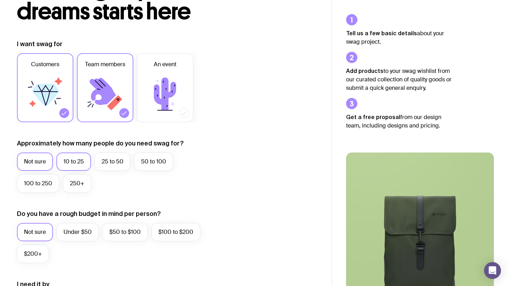  I want to click on label: $100 to $200, so click(176, 232).